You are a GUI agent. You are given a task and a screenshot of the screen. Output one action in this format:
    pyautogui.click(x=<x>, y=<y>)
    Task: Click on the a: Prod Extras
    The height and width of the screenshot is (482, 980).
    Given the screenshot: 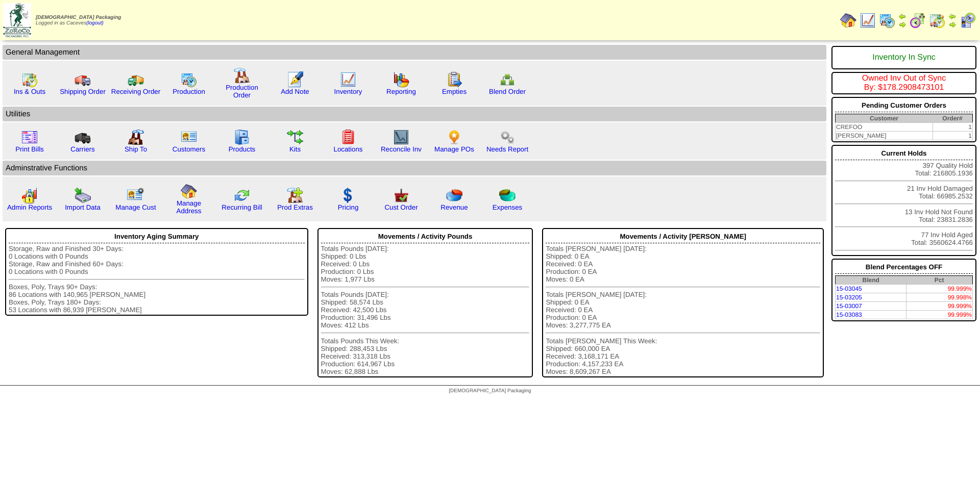 What is the action you would take?
    pyautogui.click(x=295, y=207)
    